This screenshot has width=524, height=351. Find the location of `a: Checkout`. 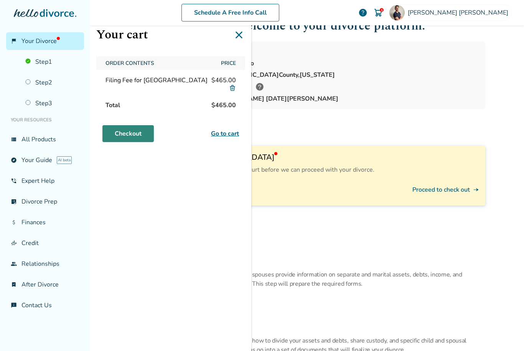

a: Checkout is located at coordinates (128, 134).